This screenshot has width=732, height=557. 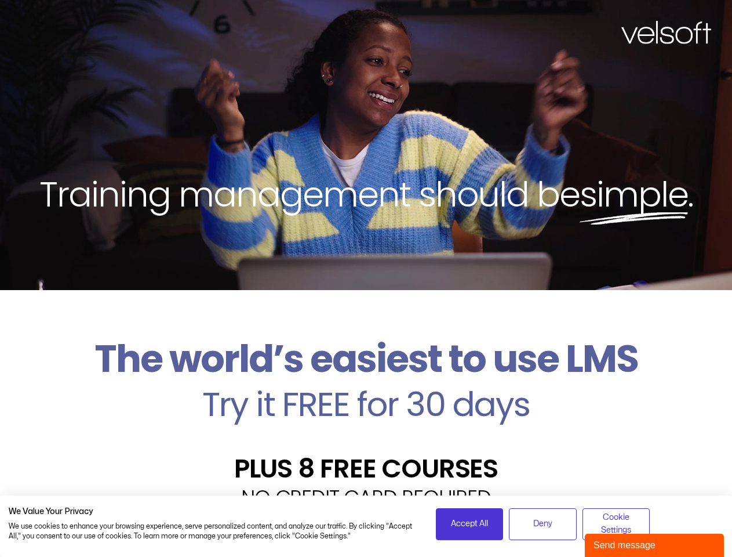 What do you see at coordinates (213, 511) in the screenshot?
I see `h2: We Value Your Privacy` at bounding box center [213, 511].